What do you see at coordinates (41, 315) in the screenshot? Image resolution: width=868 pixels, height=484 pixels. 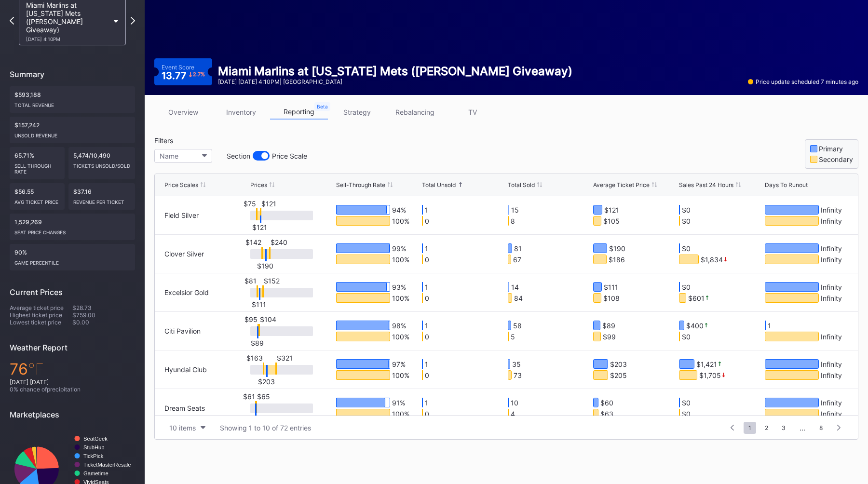 I see `div: Highest ticket price` at bounding box center [41, 315].